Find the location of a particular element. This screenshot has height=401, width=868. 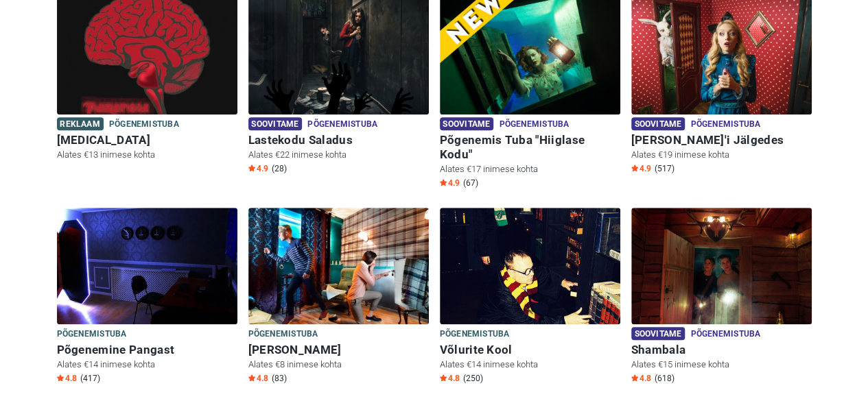

p: Alates €19 inimese kohta is located at coordinates (721, 155).